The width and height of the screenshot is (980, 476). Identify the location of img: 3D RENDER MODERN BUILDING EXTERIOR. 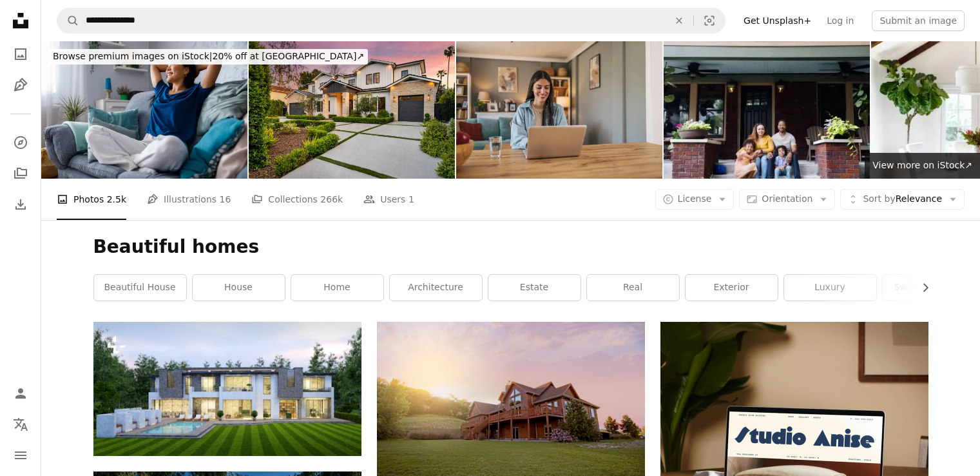
(227, 389).